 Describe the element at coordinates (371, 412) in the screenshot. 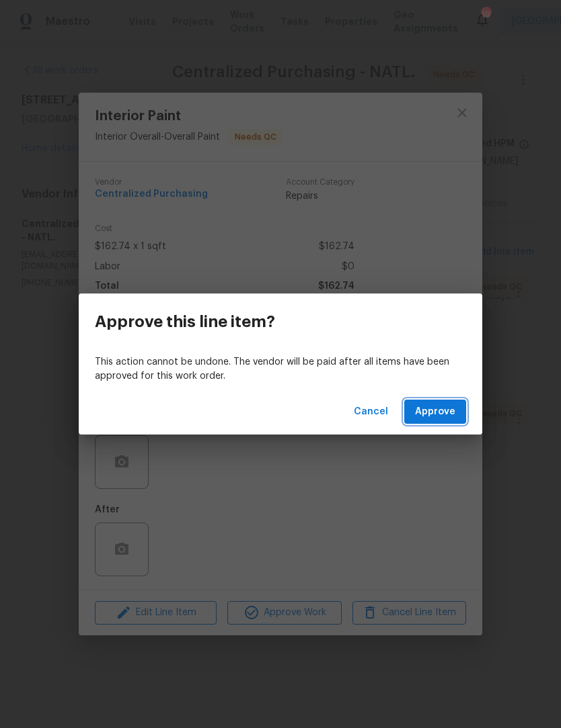

I see `button: Cancel` at that location.